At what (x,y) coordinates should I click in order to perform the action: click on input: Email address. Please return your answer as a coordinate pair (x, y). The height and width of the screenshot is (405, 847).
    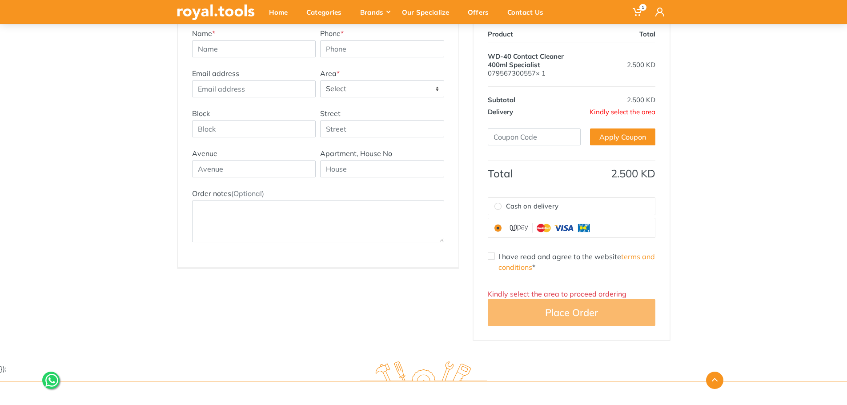
    Looking at the image, I should click on (254, 89).